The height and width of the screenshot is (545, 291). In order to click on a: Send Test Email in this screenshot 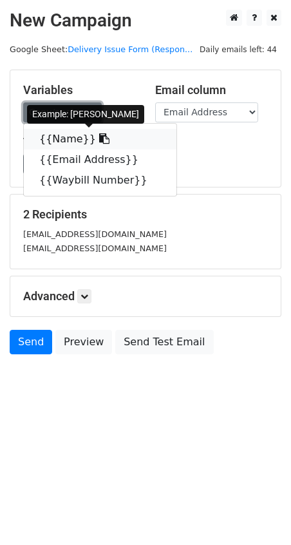, I will do `click(164, 342)`.